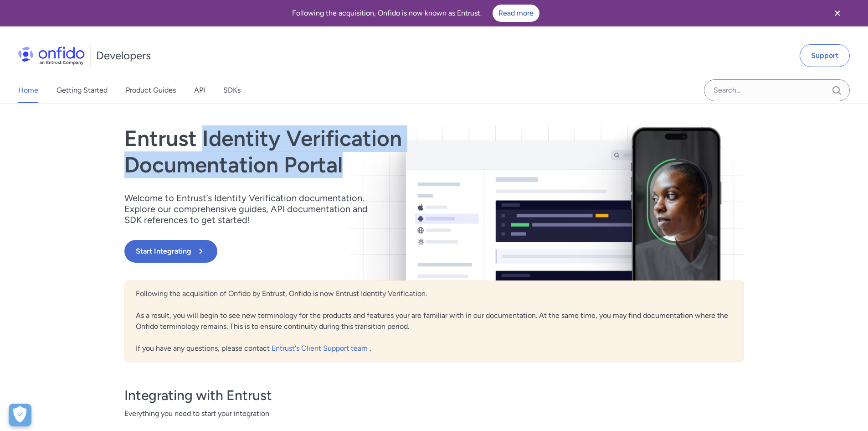 This screenshot has height=431, width=868. I want to click on button: Close banner, so click(837, 13).